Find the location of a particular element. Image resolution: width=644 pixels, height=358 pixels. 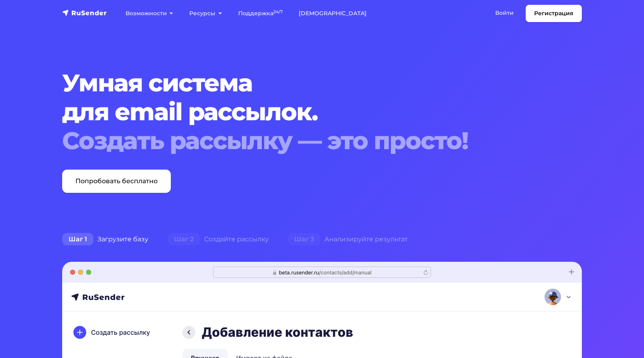

div: Создать рассылку — это просто! is located at coordinates (300, 141).